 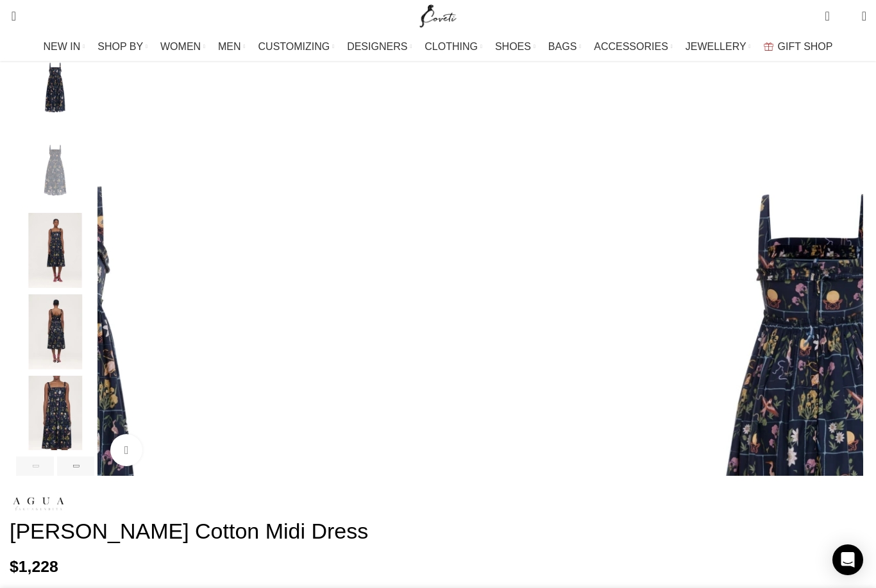 I want to click on a: GIFT SHOP, so click(x=799, y=47).